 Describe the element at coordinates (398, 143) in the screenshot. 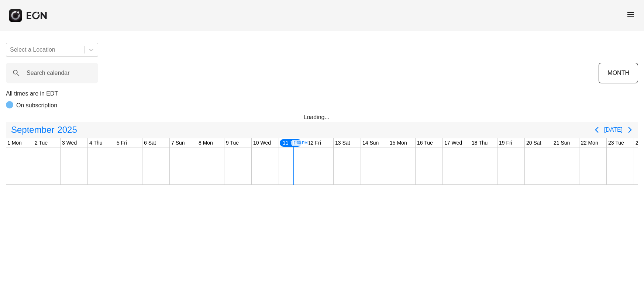

I see `div: 15 Mon` at that location.